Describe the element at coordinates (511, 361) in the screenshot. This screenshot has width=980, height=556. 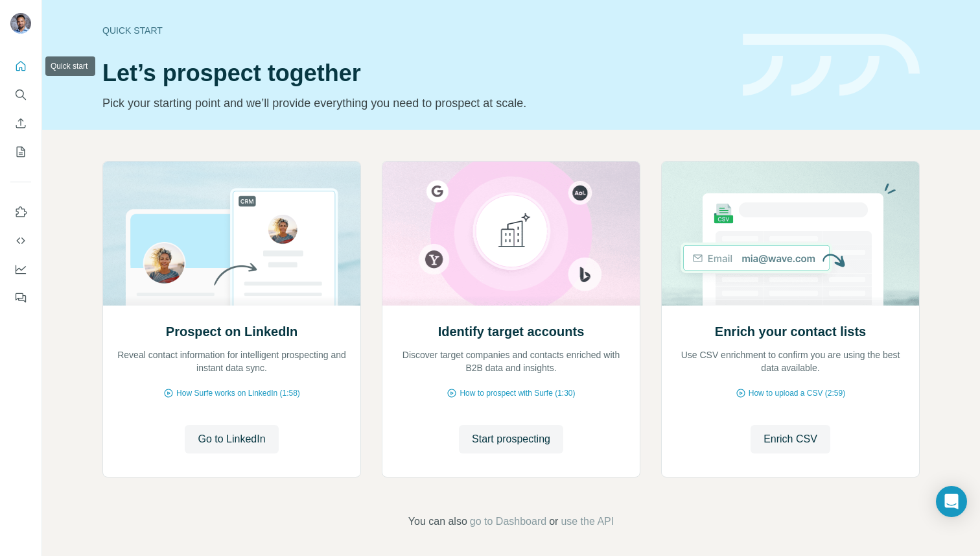
I see `p: Discover target companies and contacts enriched with B2B data and insights.` at that location.